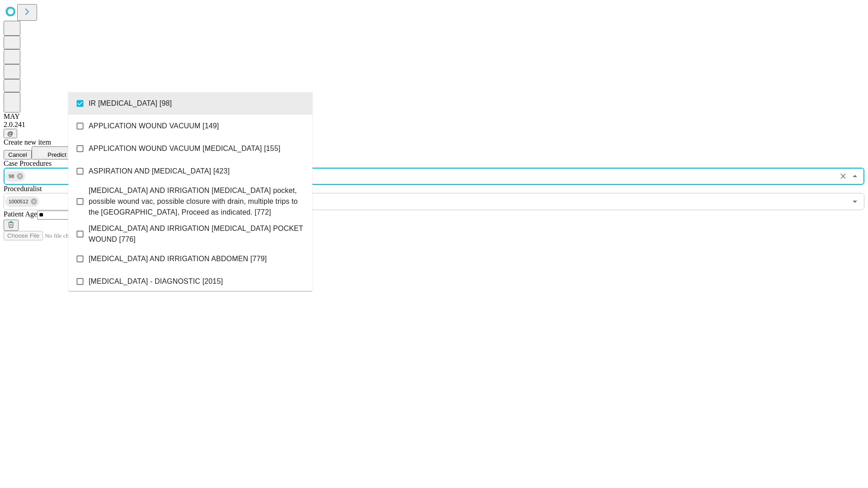 Image resolution: width=868 pixels, height=488 pixels. Describe the element at coordinates (53, 153) in the screenshot. I see `button: Predict` at that location.